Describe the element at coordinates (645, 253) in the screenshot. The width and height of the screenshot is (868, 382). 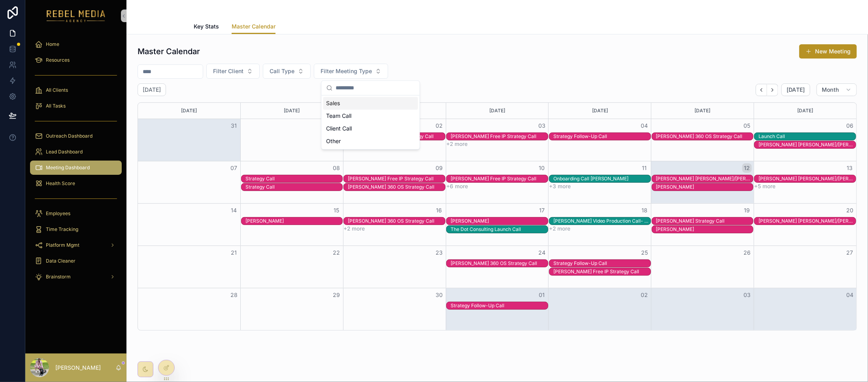
I see `button: 25` at that location.